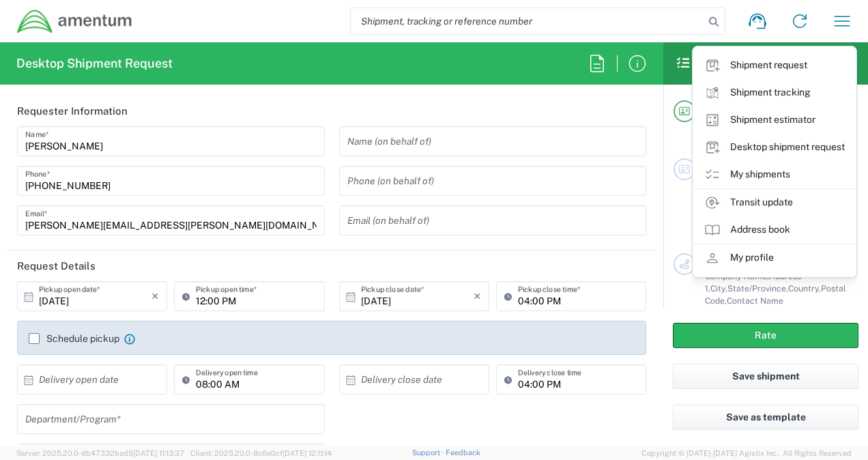 The width and height of the screenshot is (868, 460). I want to click on h2: Desktop Shipment Request, so click(94, 64).